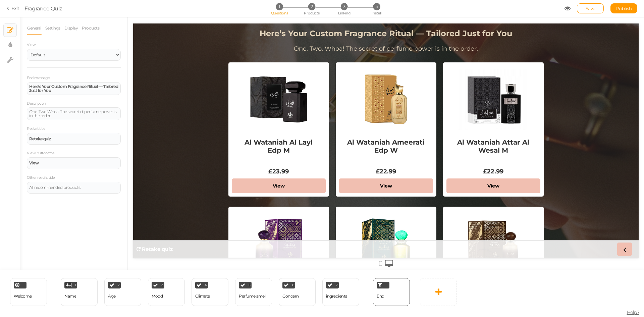  I want to click on label: Restart title, so click(36, 129).